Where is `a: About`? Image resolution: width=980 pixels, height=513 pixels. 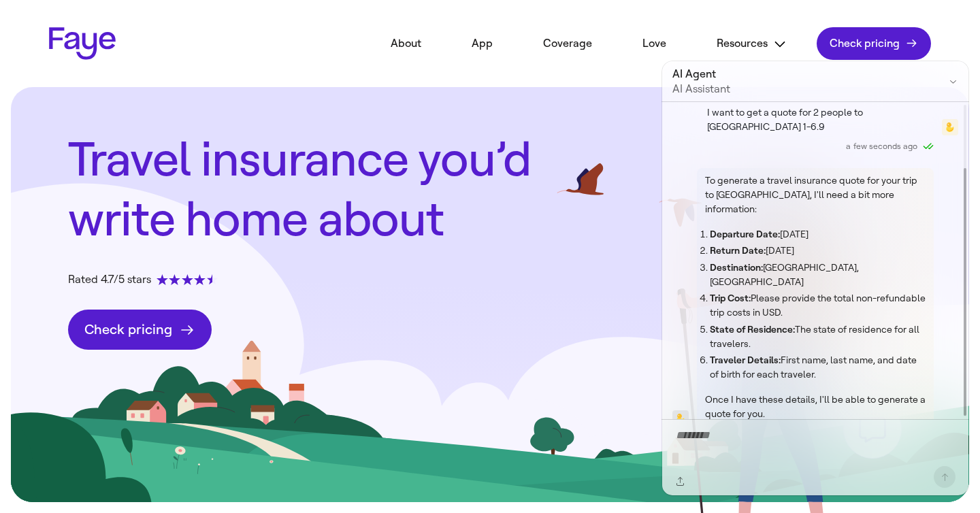
a: About is located at coordinates (406, 44).